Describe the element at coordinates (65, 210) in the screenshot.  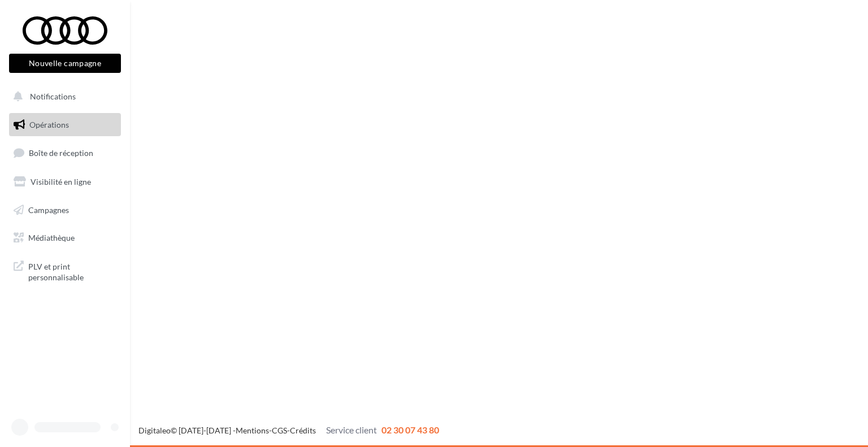
I see `a: Campagnes` at that location.